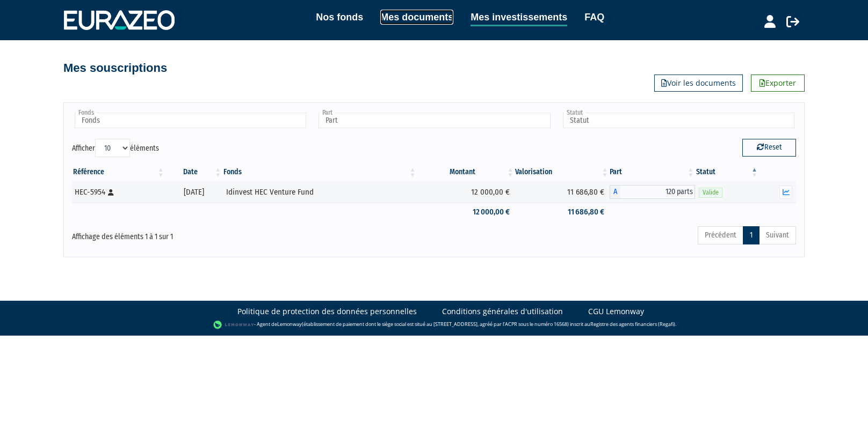  I want to click on label: Afficher éléments, so click(115, 148).